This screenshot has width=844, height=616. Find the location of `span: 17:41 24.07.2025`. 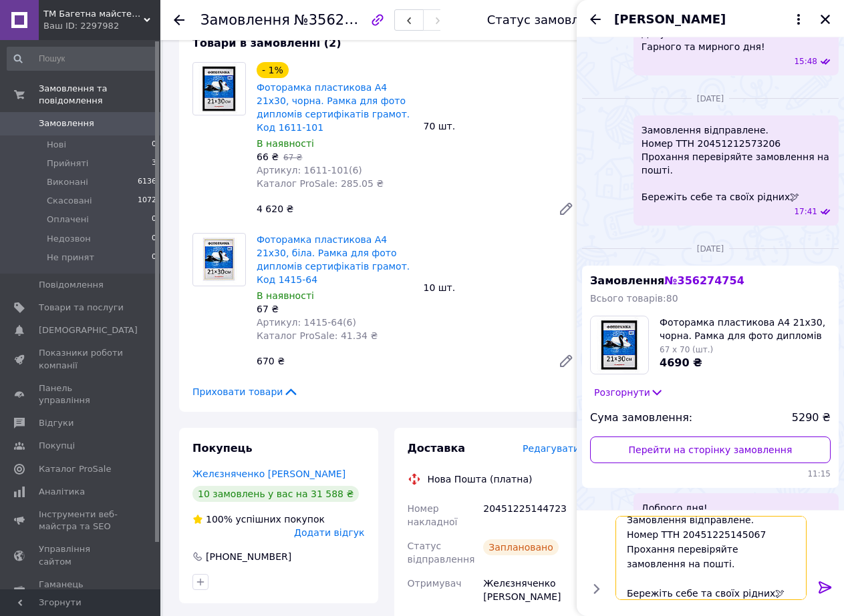

span: 17:41 24.07.2025 is located at coordinates (805, 212).